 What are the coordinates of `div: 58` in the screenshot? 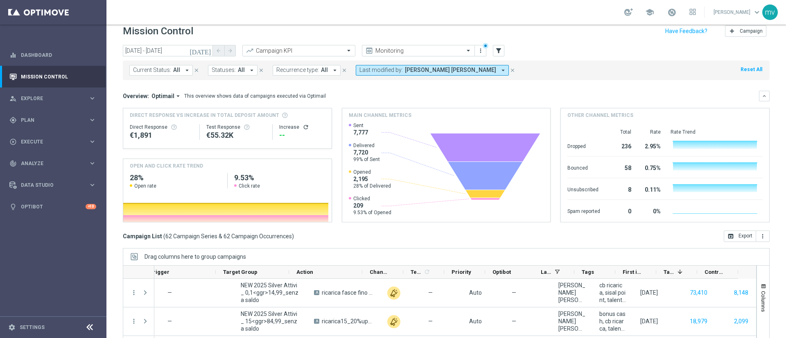 It's located at (621, 167).